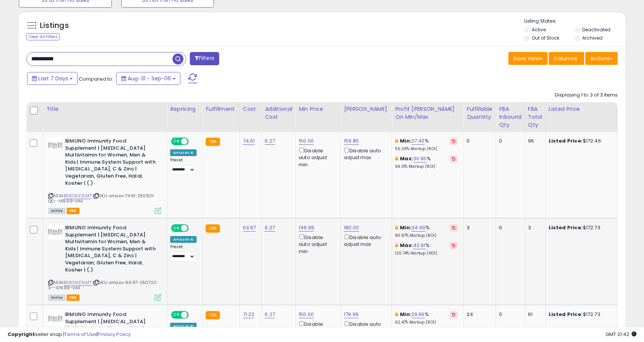 This screenshot has height=342, width=644. Describe the element at coordinates (351, 314) in the screenshot. I see `a: 179.99` at that location.